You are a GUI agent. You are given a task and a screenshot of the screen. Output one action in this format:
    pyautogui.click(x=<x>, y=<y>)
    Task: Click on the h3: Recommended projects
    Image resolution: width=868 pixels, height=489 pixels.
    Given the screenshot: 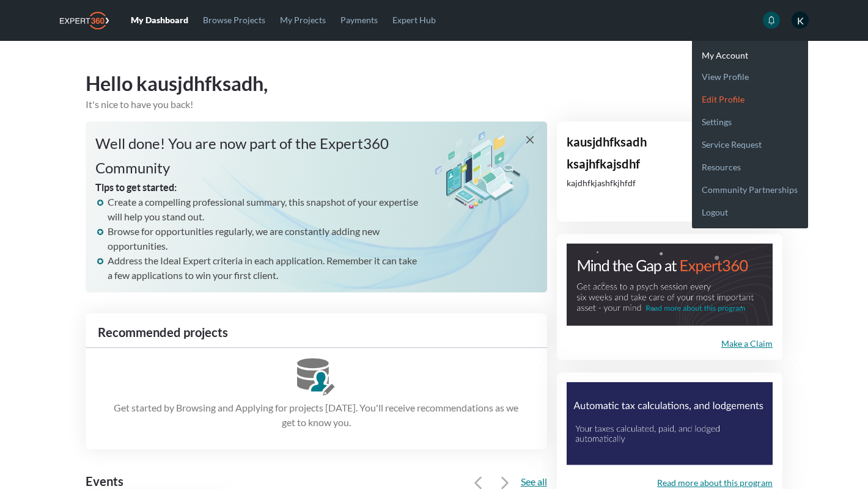 What is the action you would take?
    pyautogui.click(x=316, y=333)
    